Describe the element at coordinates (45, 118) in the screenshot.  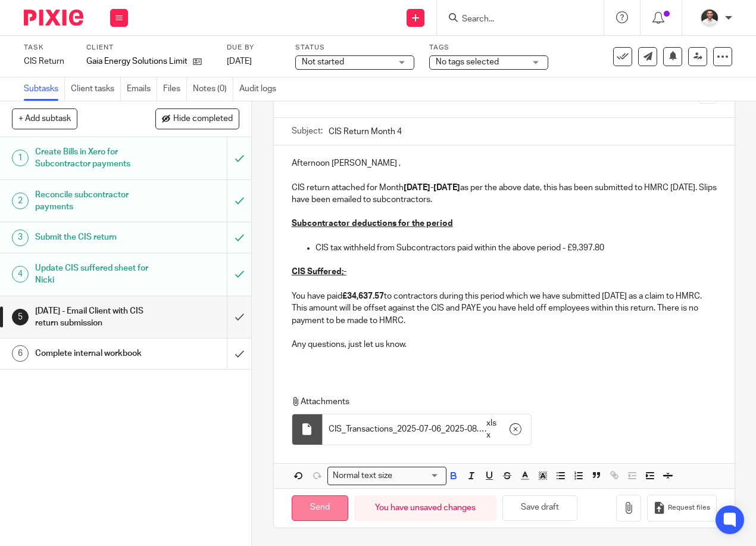
I see `button: + Add subtask` at that location.